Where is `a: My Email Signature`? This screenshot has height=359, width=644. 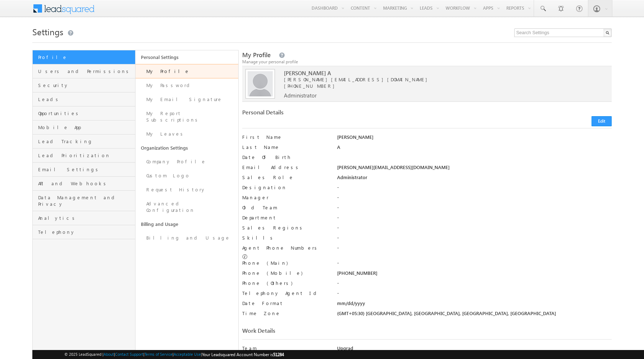 a: My Email Signature is located at coordinates (187, 99).